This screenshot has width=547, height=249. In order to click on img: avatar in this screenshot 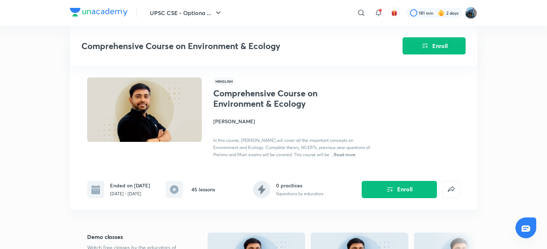, I will do `click(394, 13)`.